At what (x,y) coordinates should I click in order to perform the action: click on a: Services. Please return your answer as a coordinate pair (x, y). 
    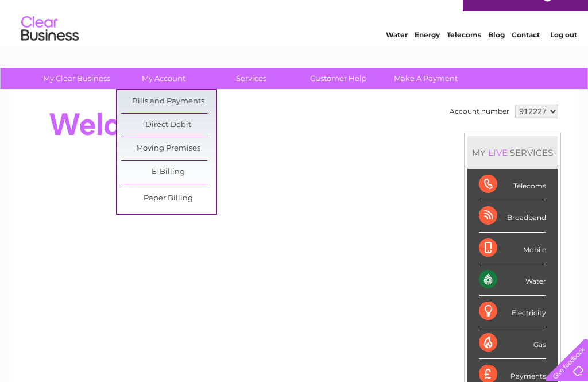
    Looking at the image, I should click on (251, 78).